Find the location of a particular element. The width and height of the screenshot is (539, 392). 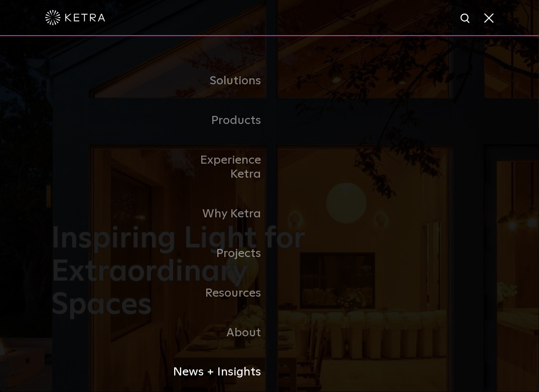

img: ketra-logo-2019-white is located at coordinates (75, 18).